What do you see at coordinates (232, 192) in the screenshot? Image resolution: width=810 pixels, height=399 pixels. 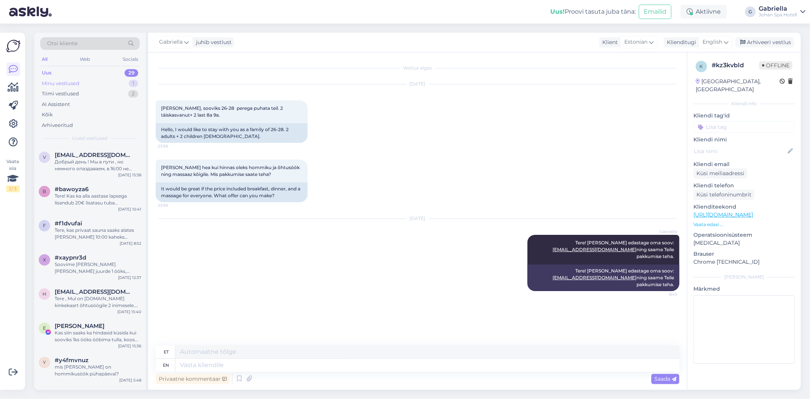 I see `div: It would be great if the price included breakfast, dinner, and a massage for everyone. What offer...` at bounding box center [232, 192].